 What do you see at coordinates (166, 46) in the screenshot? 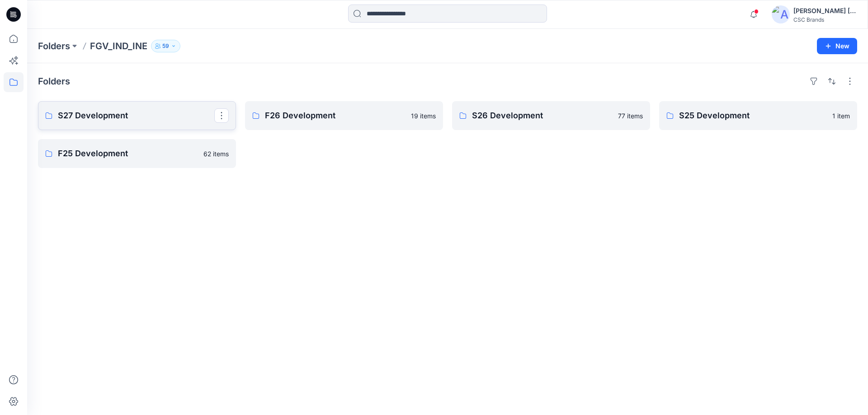
I see `button: 59` at bounding box center [166, 46].